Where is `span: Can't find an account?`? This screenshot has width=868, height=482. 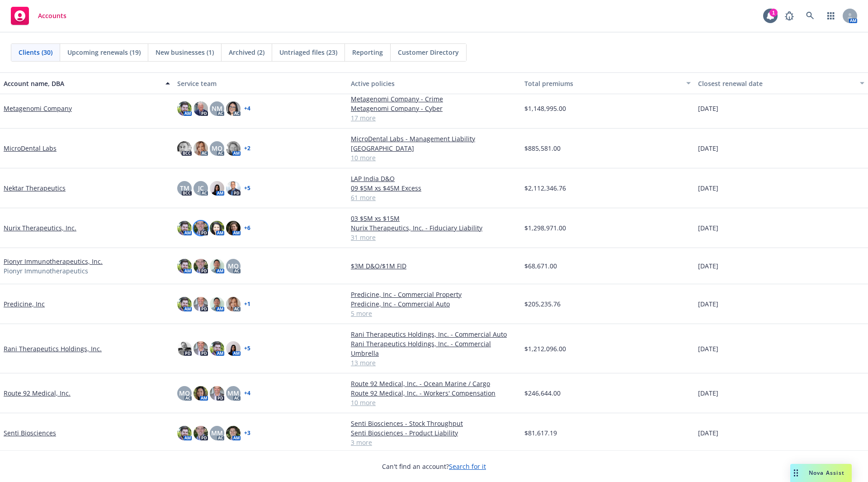 span: Can't find an account? is located at coordinates (434, 466).